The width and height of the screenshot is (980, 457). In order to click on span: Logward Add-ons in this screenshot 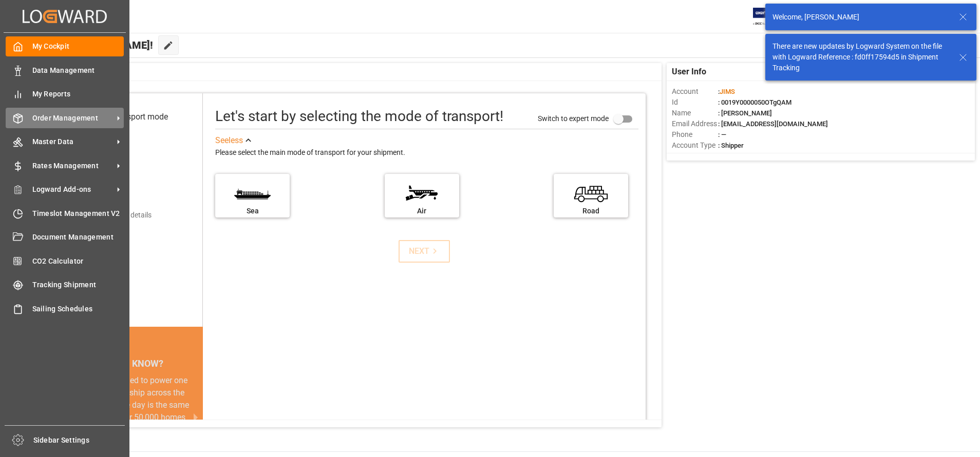, I will do `click(73, 189)`.